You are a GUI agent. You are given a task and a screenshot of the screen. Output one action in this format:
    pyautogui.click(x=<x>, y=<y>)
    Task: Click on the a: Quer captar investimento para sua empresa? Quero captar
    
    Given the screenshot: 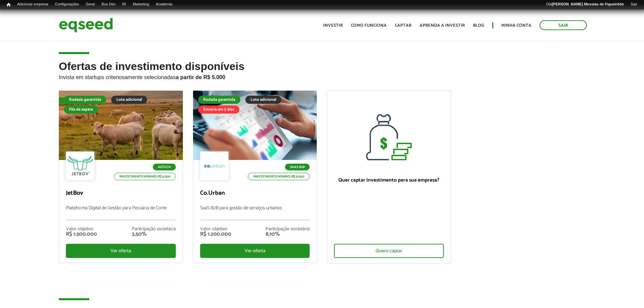 What is the action you would take?
    pyautogui.click(x=389, y=177)
    